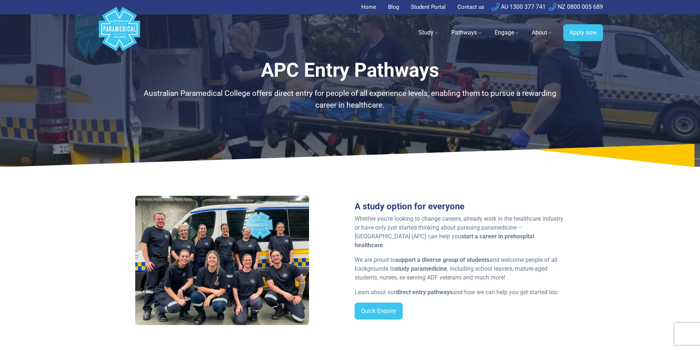 The image size is (700, 350). I want to click on a: About, so click(542, 33).